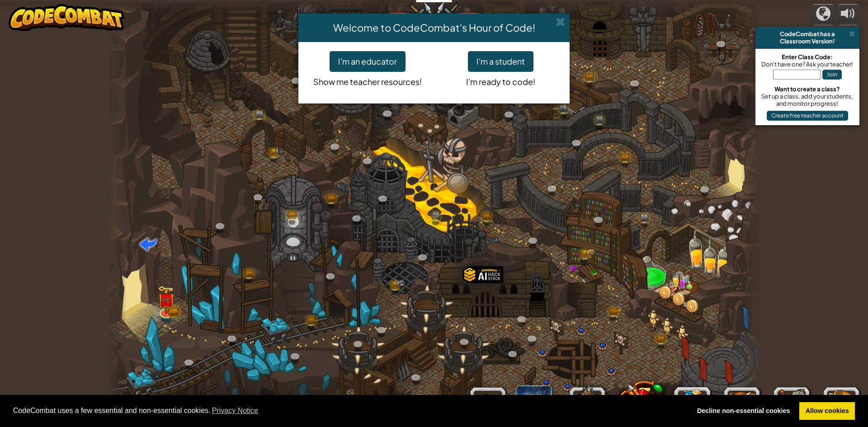 This screenshot has height=427, width=868. Describe the element at coordinates (235, 411) in the screenshot. I see `a: learn more about cookies` at that location.